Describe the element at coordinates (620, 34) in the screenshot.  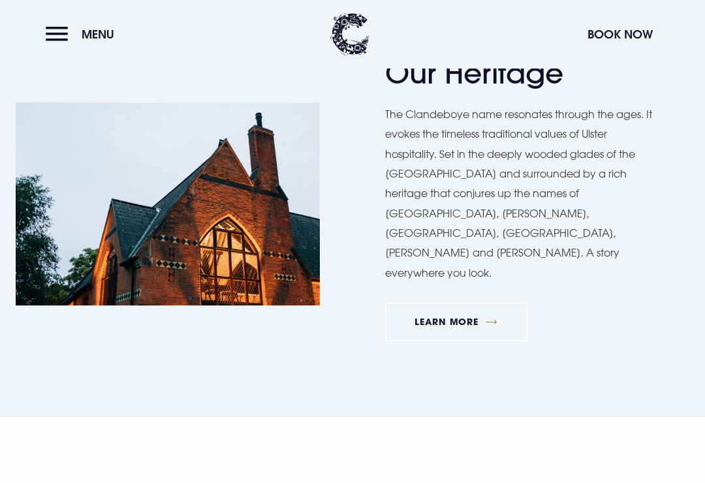
I see `button: Book Now` at that location.